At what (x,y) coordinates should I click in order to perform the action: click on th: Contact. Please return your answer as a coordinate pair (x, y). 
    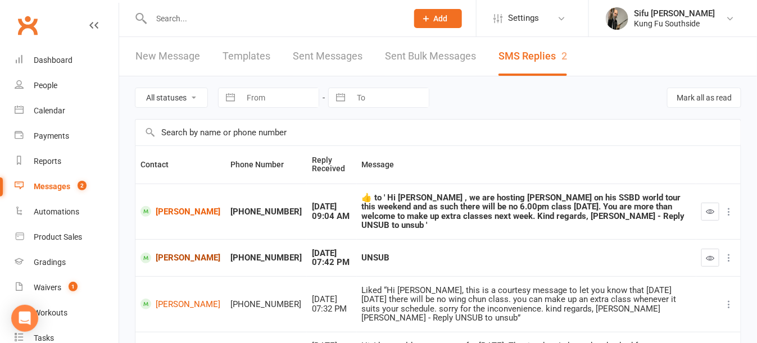
    Looking at the image, I should click on (180, 165).